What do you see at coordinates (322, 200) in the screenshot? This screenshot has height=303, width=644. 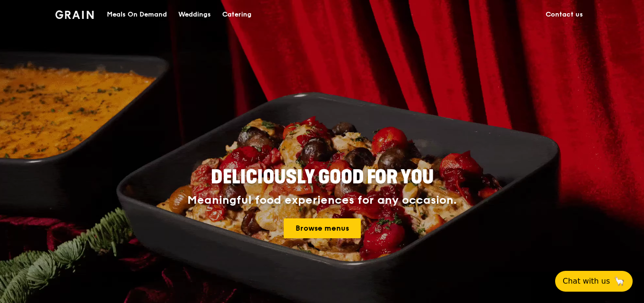 I see `div: Meaningful food experiences for any occasion.` at bounding box center [322, 200].